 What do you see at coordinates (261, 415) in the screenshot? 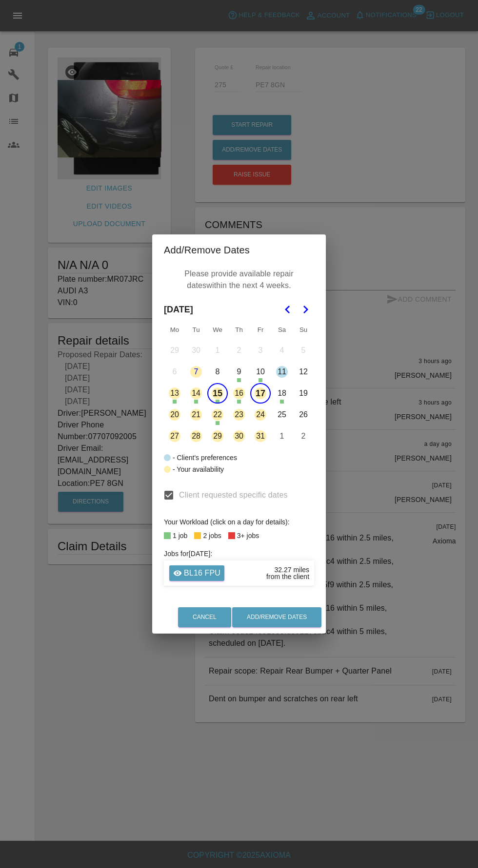
I see `button: Friday, October 24th, 2025` at bounding box center [261, 415].